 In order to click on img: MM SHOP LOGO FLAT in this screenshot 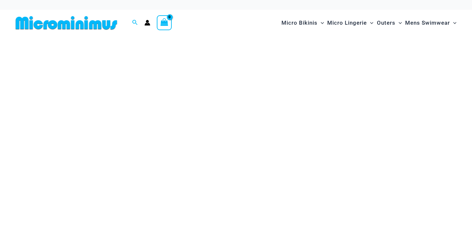, I will do `click(66, 23)`.